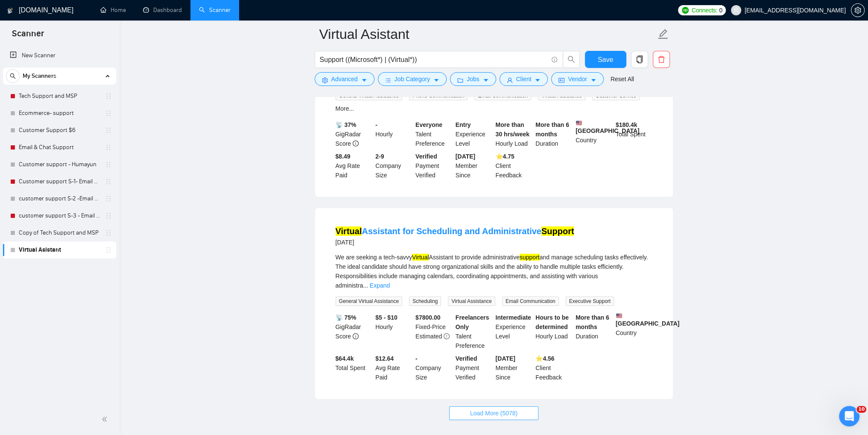 The width and height of the screenshot is (868, 435). What do you see at coordinates (434, 166) in the screenshot?
I see `div: Payment Verified` at bounding box center [434, 166].